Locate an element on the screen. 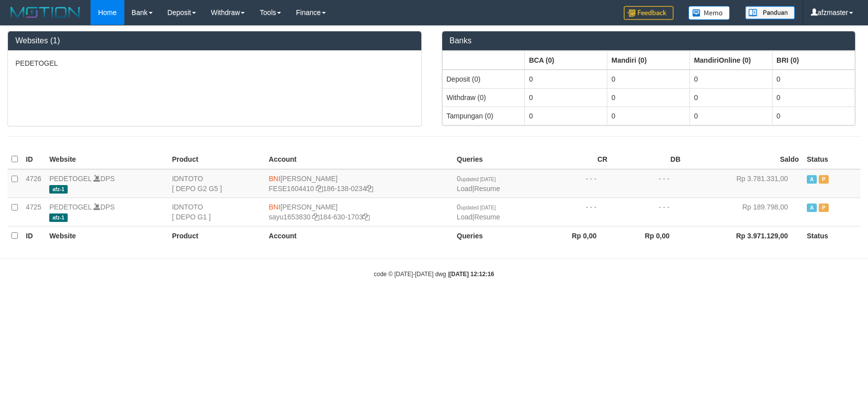 The height and width of the screenshot is (412, 868). img: panduan.png is located at coordinates (770, 12).